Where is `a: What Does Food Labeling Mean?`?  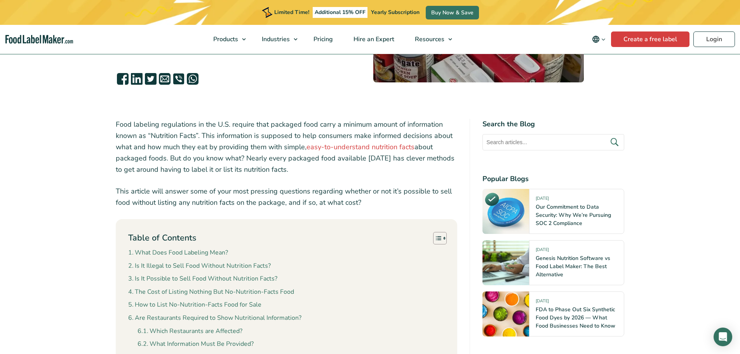 a: What Does Food Labeling Mean? is located at coordinates (178, 253).